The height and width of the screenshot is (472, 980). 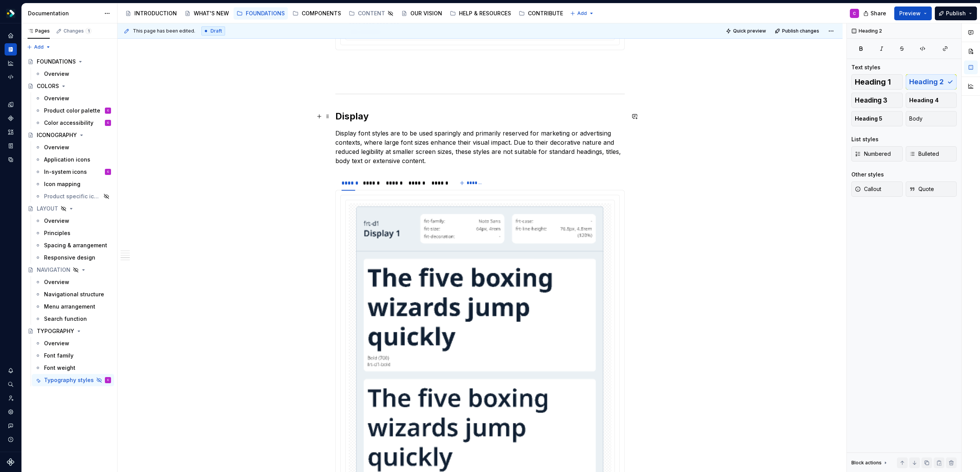 What do you see at coordinates (73, 111) in the screenshot?
I see `a: Product color paletteC` at bounding box center [73, 111].